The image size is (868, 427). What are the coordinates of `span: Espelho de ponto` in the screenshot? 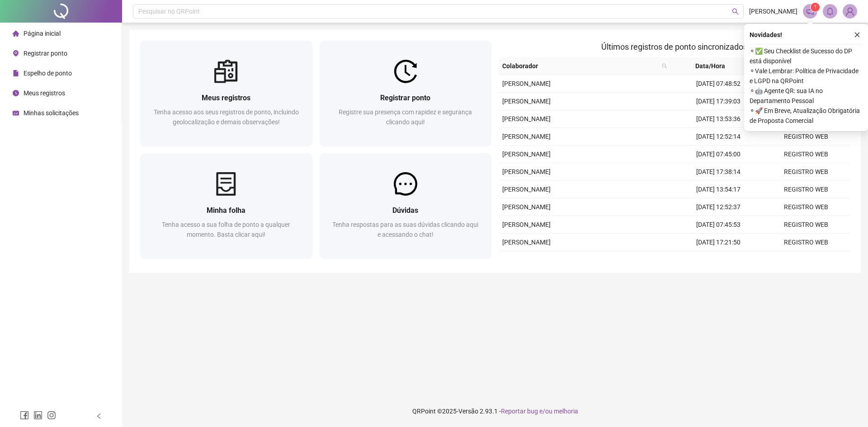 It's located at (47, 73).